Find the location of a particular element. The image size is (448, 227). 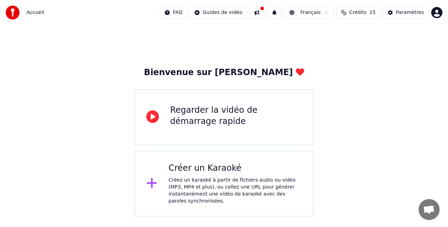

a: Ouvrir le chat is located at coordinates (429, 210).